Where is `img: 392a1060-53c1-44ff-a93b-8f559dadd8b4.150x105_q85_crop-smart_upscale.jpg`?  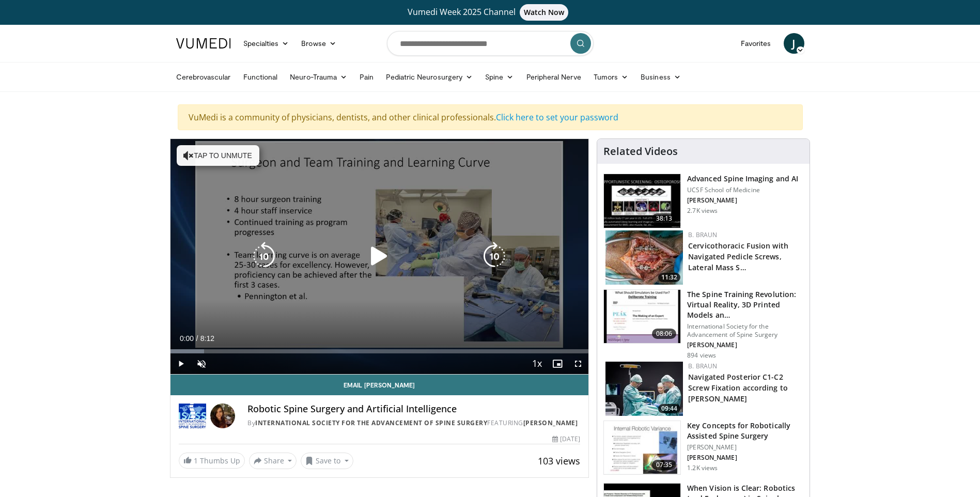 img: 392a1060-53c1-44ff-a93b-8f559dadd8b4.150x105_q85_crop-smart_upscale.jpg is located at coordinates (642, 448).